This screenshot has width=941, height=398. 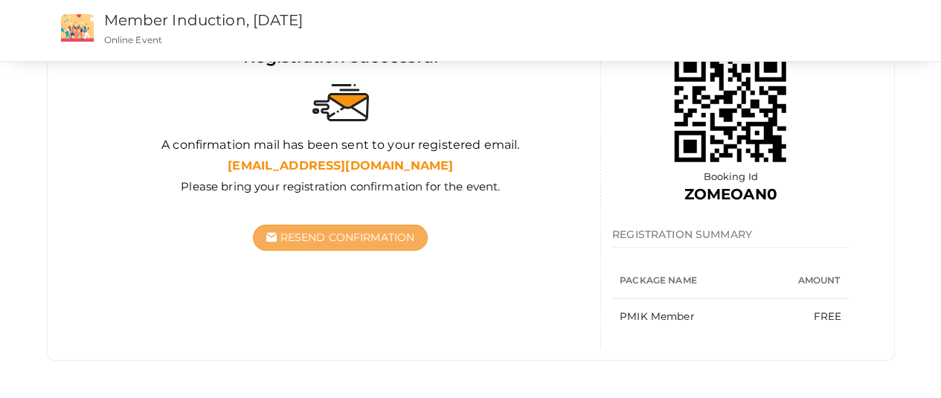 I want to click on img: event2.png, so click(x=77, y=28).